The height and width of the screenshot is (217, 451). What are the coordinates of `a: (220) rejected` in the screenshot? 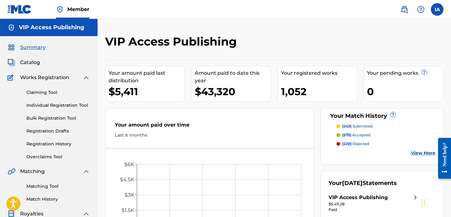 It's located at (386, 144).